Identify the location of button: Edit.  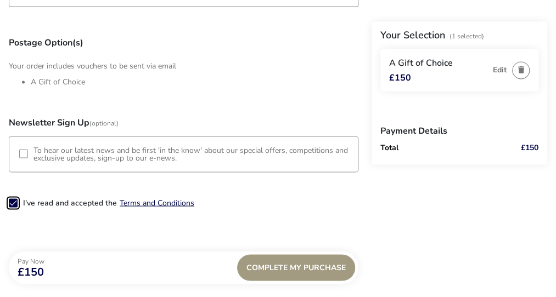
(499, 70).